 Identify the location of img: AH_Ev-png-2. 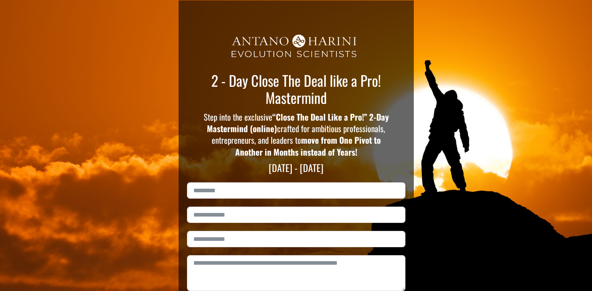
(296, 47).